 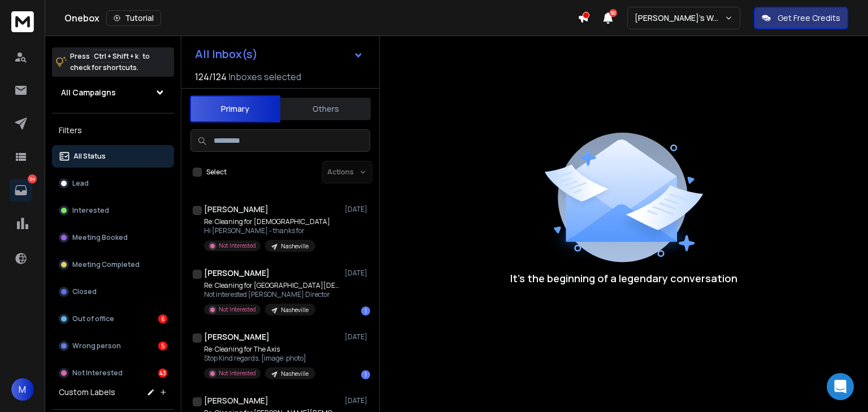 I want to click on button: Get Free Credits, so click(x=800, y=18).